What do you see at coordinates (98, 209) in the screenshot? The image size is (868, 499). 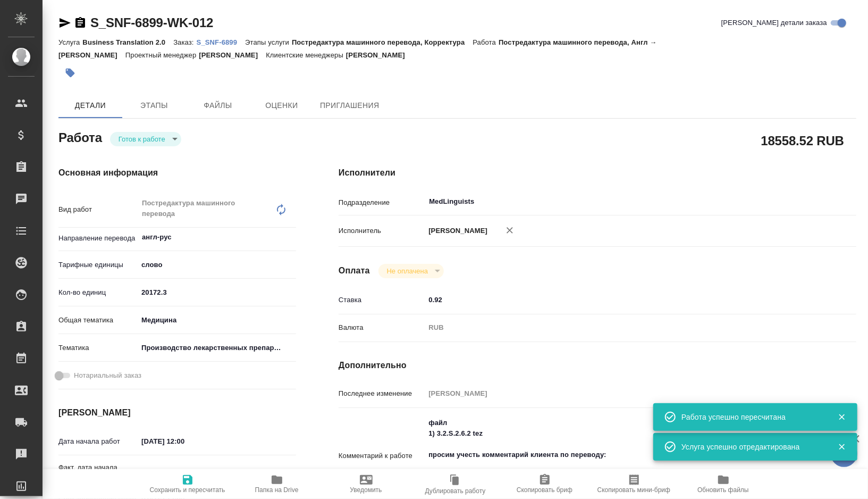 I see `p: Вид работ` at bounding box center [98, 209].